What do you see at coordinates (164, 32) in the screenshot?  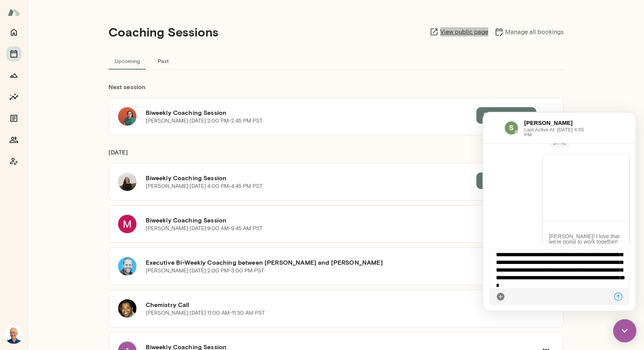 I see `h4: Coaching Sessions` at bounding box center [164, 32].